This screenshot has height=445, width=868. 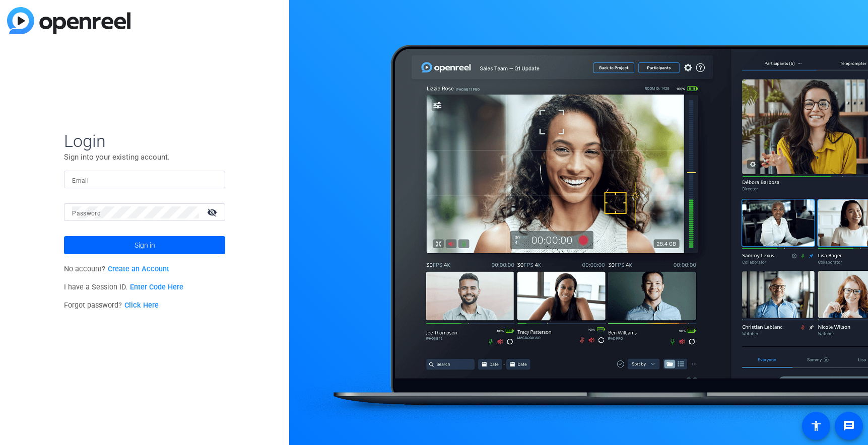 I want to click on a: Enter Code Here, so click(x=157, y=287).